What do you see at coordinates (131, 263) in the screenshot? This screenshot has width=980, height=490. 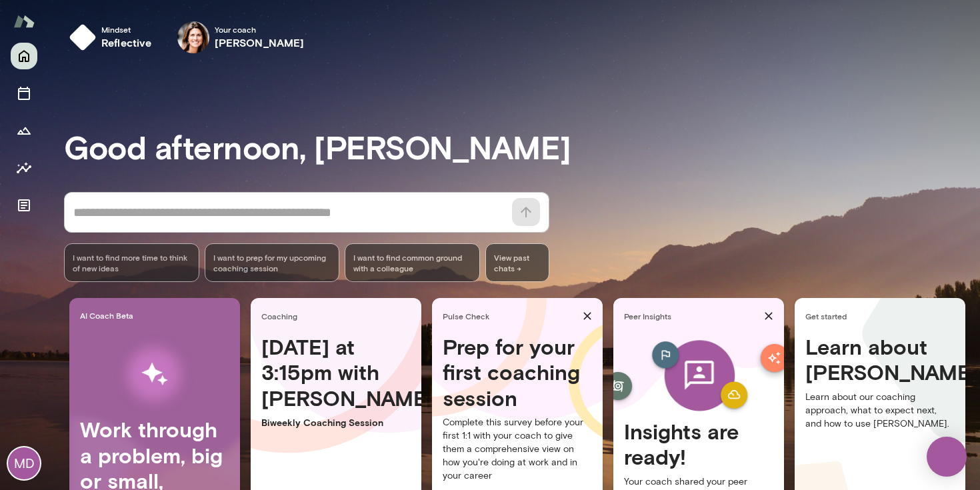 I see `span: I want to find more time to think of new ideas` at bounding box center [131, 263].